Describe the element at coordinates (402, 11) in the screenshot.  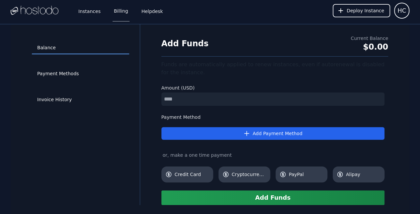
I see `span: HC` at that location.